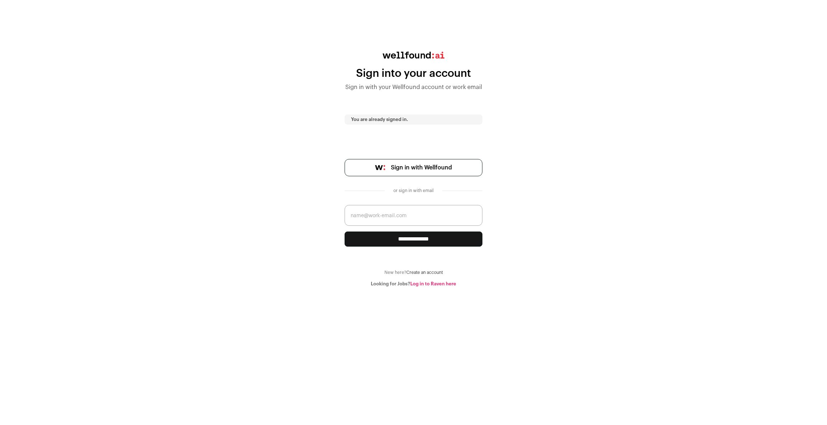  What do you see at coordinates (414, 120) in the screenshot?
I see `p: You are already signed in.` at bounding box center [414, 120].